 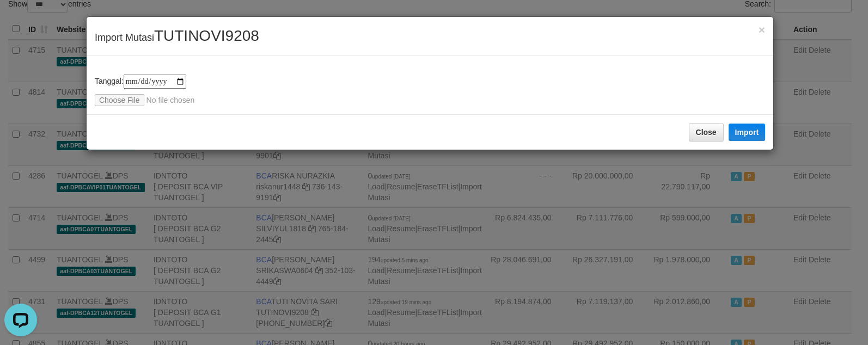 What do you see at coordinates (430, 90) in the screenshot?
I see `div: Tanggal:` at bounding box center [430, 90].